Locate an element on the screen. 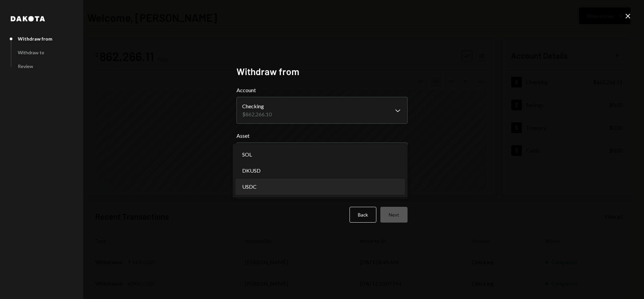 Image resolution: width=644 pixels, height=299 pixels. label: Asset is located at coordinates (322, 136).